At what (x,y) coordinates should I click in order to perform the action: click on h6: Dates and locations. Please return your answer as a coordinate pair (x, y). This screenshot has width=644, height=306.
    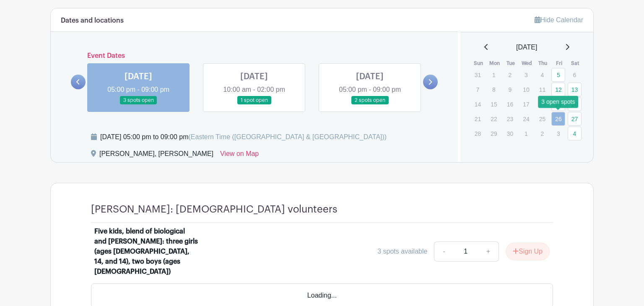
    Looking at the image, I should click on (92, 21).